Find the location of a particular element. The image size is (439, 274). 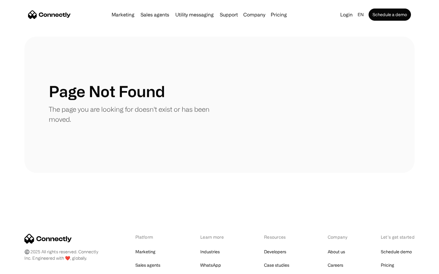

div: Platform is located at coordinates (152, 237).